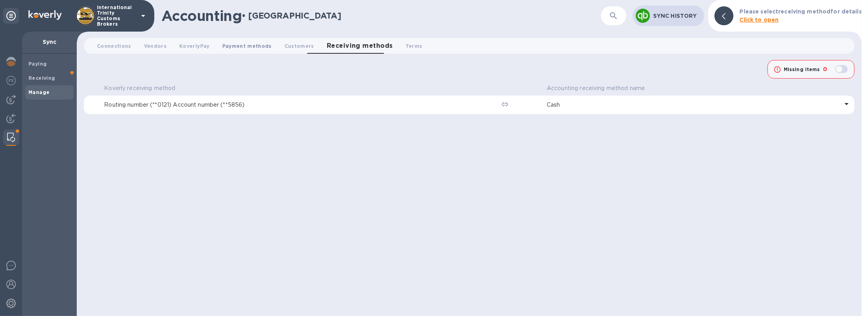 The width and height of the screenshot is (868, 316). I want to click on span: Connections, so click(113, 46).